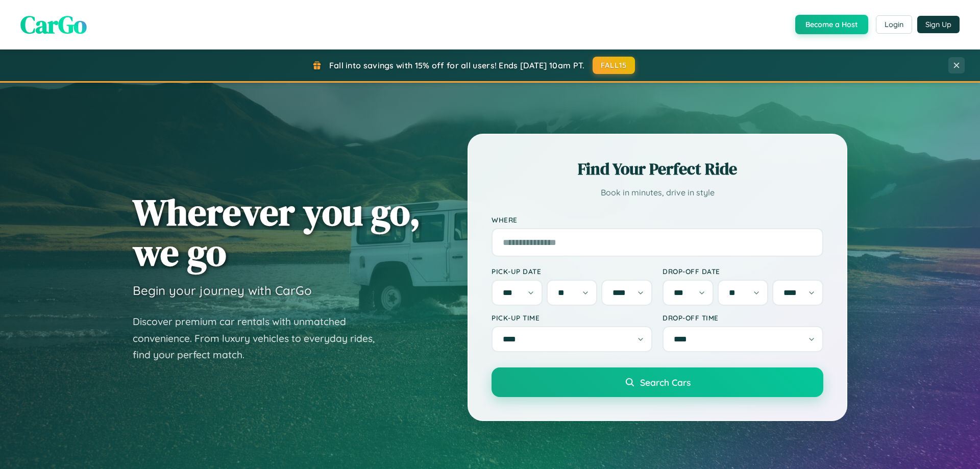 This screenshot has height=469, width=980. Describe the element at coordinates (658, 219) in the screenshot. I see `label: Where` at that location.